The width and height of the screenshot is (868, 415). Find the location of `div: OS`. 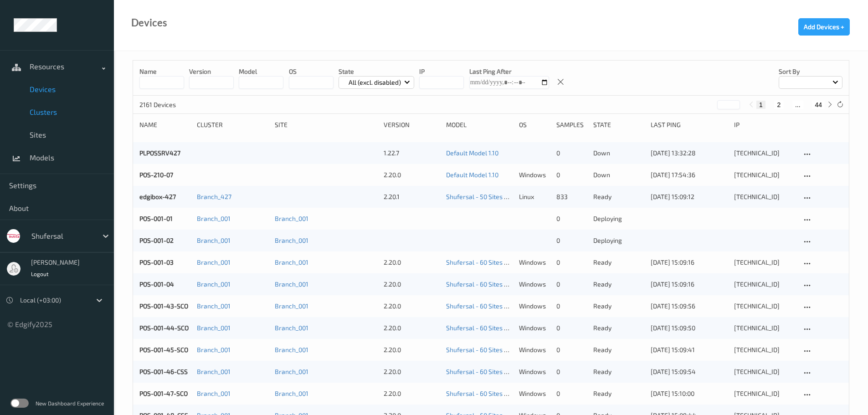

div: OS is located at coordinates (534, 125).